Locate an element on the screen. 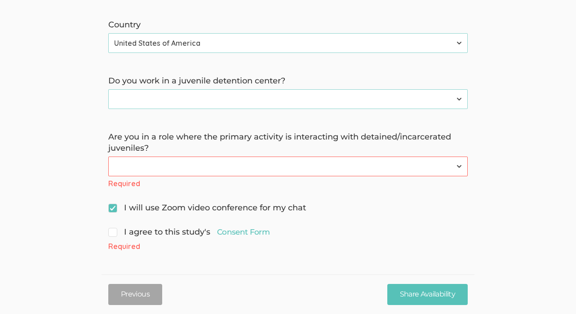 This screenshot has width=576, height=314. label: Are you in a role where the primary activity is interacting with detained/incarcerated juveniles? is located at coordinates (288, 143).